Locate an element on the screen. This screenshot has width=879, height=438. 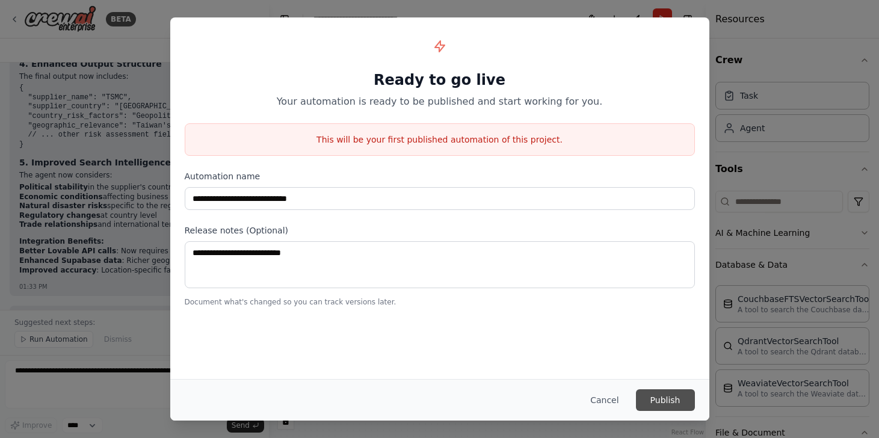
h1: Ready to go live is located at coordinates (440, 80).